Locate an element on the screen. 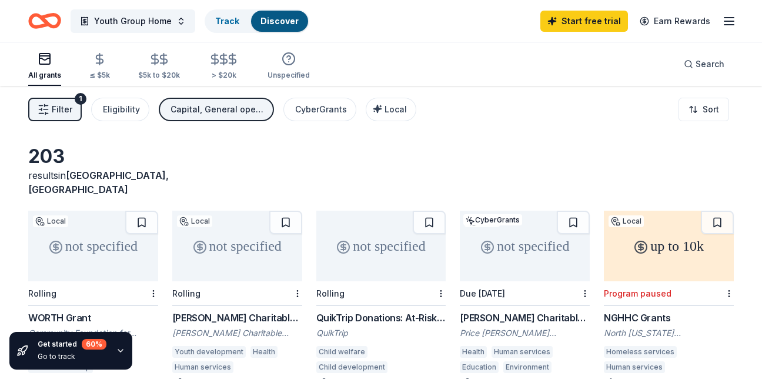  div: Capital, General operations is located at coordinates (218, 109).